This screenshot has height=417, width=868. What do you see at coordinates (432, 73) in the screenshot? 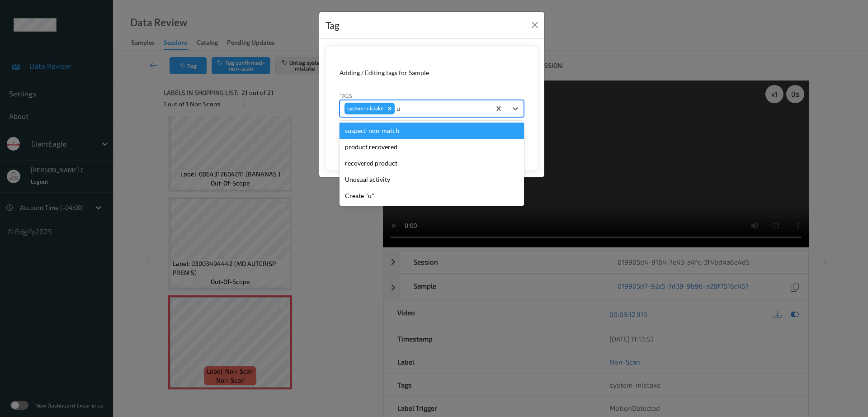
I see `div: Adding / Editing tags for Sample` at bounding box center [432, 73].